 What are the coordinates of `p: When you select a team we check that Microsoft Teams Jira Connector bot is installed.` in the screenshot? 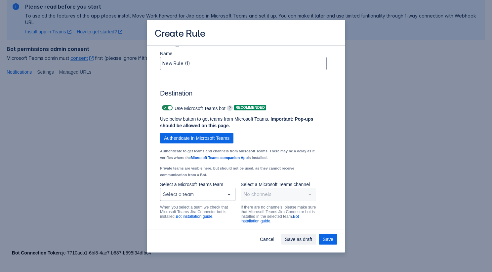 It's located at (198, 212).